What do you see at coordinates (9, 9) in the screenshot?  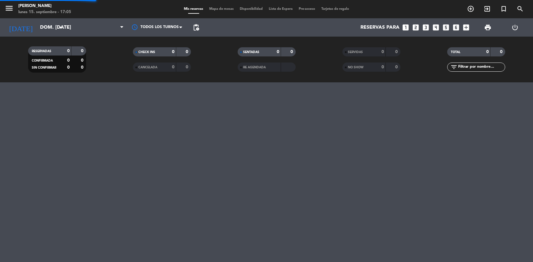 I see `button: menu` at bounding box center [9, 9].